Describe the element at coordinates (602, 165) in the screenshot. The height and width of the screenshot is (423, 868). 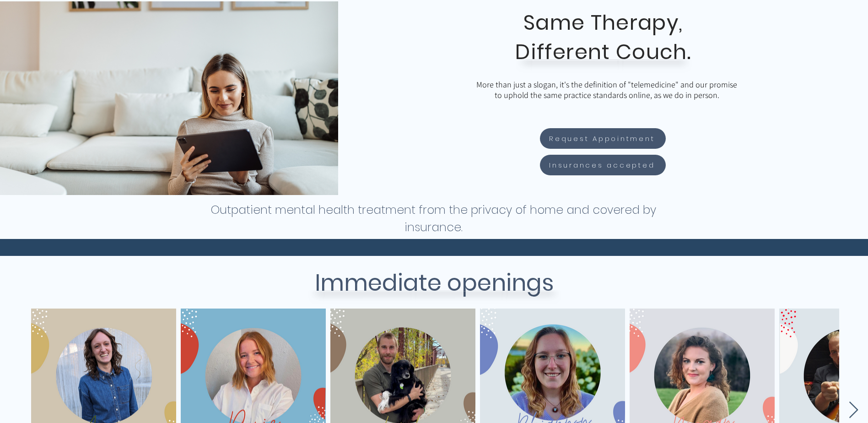
I see `span: Insurances accepted` at that location.